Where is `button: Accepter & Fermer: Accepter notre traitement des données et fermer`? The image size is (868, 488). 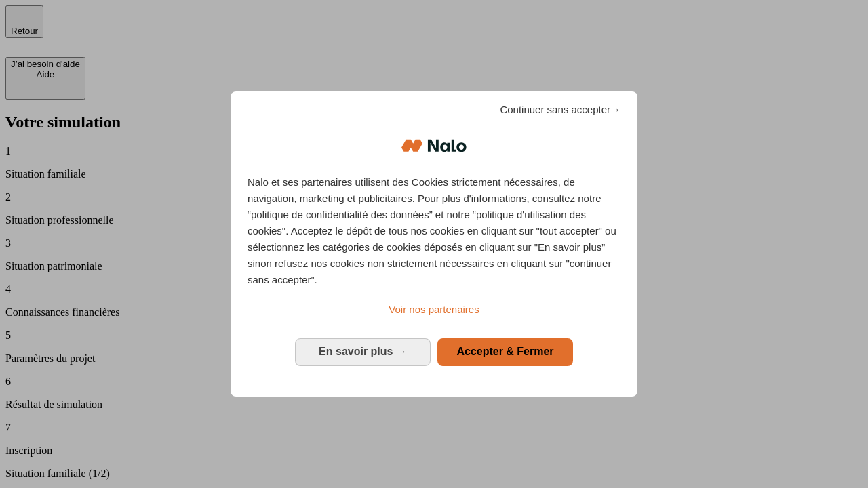
button: Accepter & Fermer: Accepter notre traitement des données et fermer is located at coordinates (505, 352).